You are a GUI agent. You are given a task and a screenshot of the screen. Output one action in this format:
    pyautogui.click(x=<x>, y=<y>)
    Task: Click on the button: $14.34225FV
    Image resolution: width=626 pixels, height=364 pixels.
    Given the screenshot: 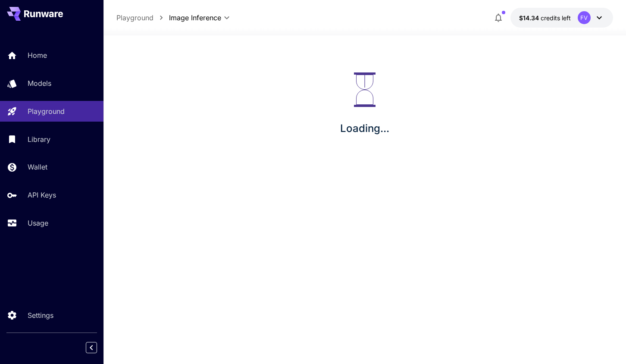 What is the action you would take?
    pyautogui.click(x=562, y=18)
    